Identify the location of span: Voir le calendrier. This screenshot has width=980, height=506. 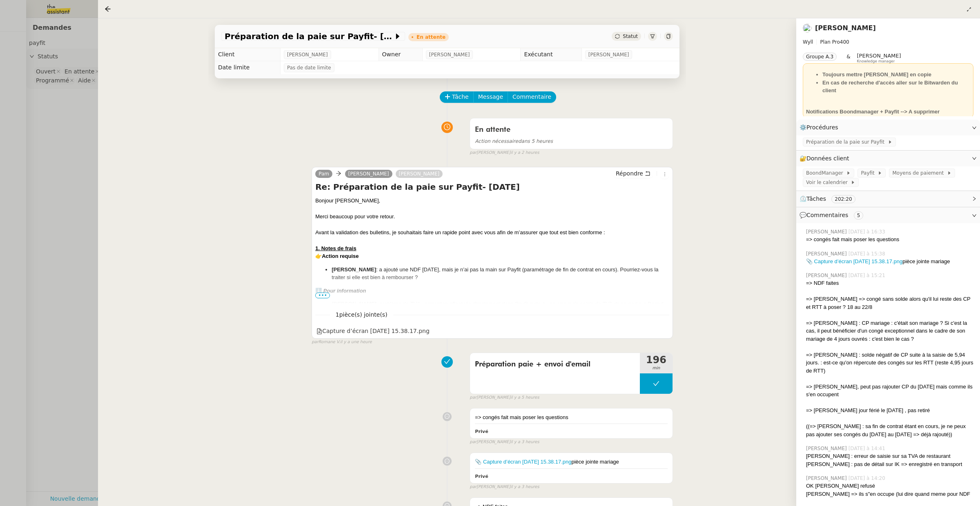
(828, 183).